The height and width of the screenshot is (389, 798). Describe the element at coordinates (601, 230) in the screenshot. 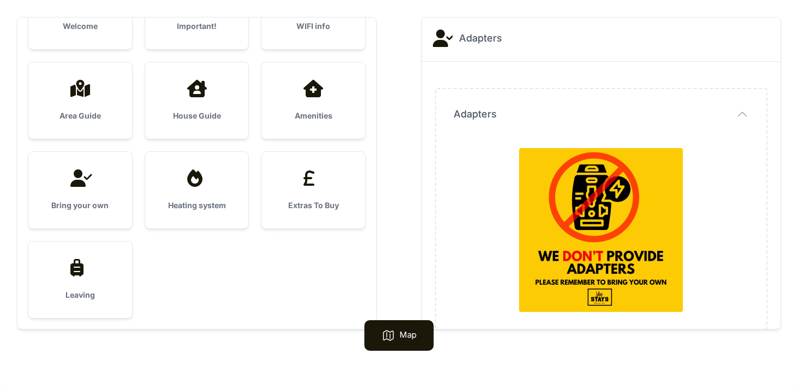

I see `img: 3gypip9yzmolw1ogtr2euc5scczt` at that location.